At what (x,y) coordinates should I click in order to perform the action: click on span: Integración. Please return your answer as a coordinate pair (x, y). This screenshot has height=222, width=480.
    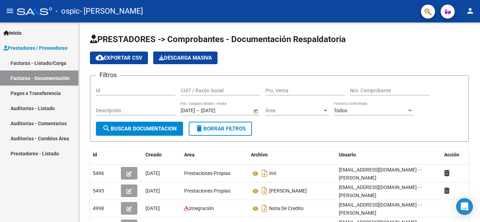
    Looking at the image, I should click on (201, 209).